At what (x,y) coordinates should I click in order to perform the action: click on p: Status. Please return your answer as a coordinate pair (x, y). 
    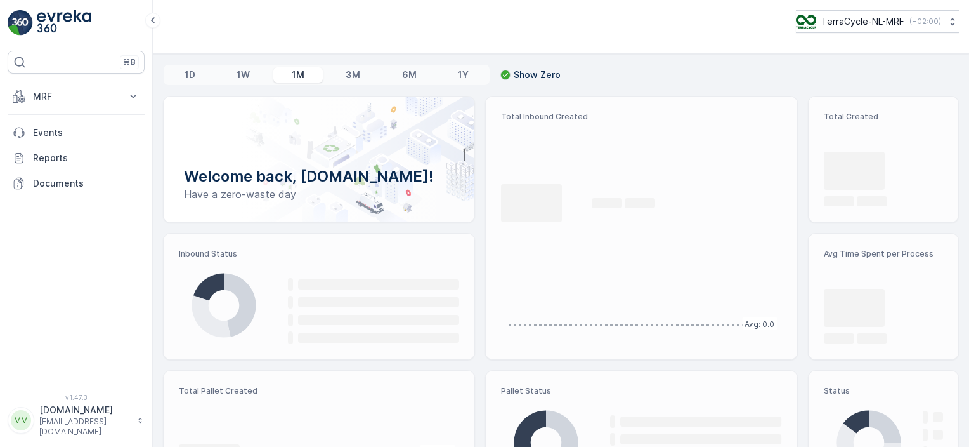
    Looking at the image, I should click on (884, 391).